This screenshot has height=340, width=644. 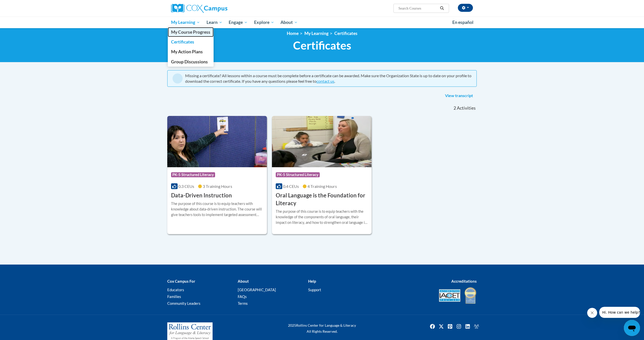 What do you see at coordinates (315, 290) in the screenshot?
I see `a: Support` at bounding box center [315, 290].